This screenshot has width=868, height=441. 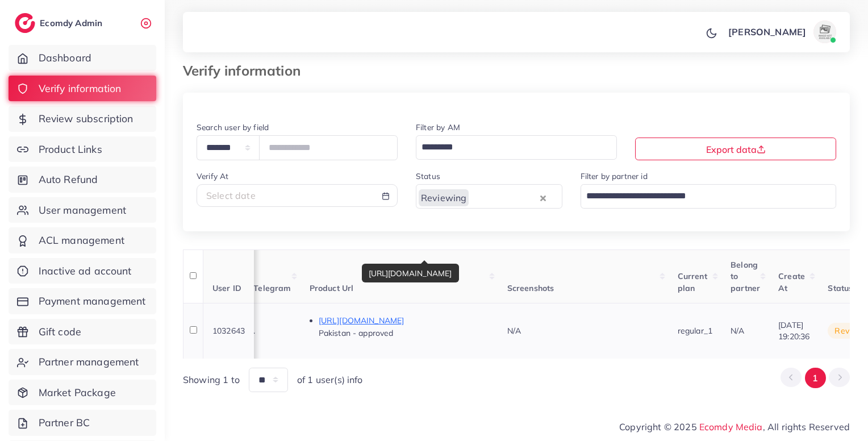 What do you see at coordinates (82, 210) in the screenshot?
I see `span: User management` at bounding box center [82, 210].